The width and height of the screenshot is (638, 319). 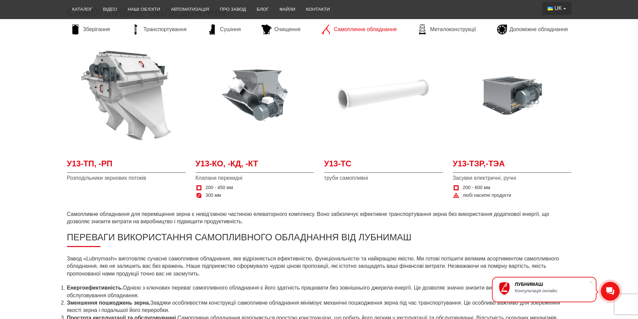 What do you see at coordinates (190, 9) in the screenshot?
I see `a: Автоматизація` at bounding box center [190, 9].